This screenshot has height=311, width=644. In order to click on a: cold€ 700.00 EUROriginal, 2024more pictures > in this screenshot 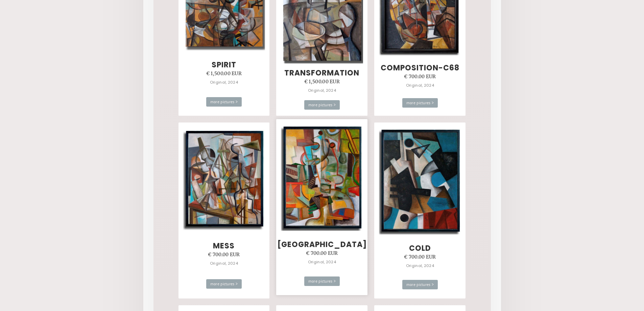, I will do `click(420, 211)`.